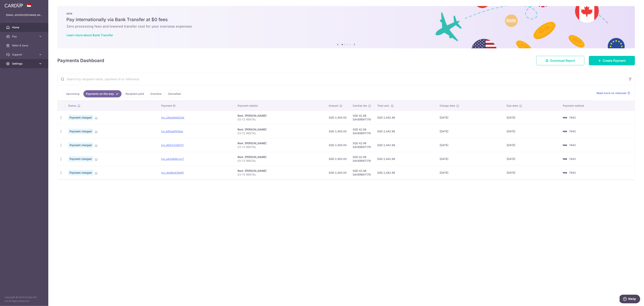 The image size is (644, 306). I want to click on span: Read more on statuses, so click(612, 93).